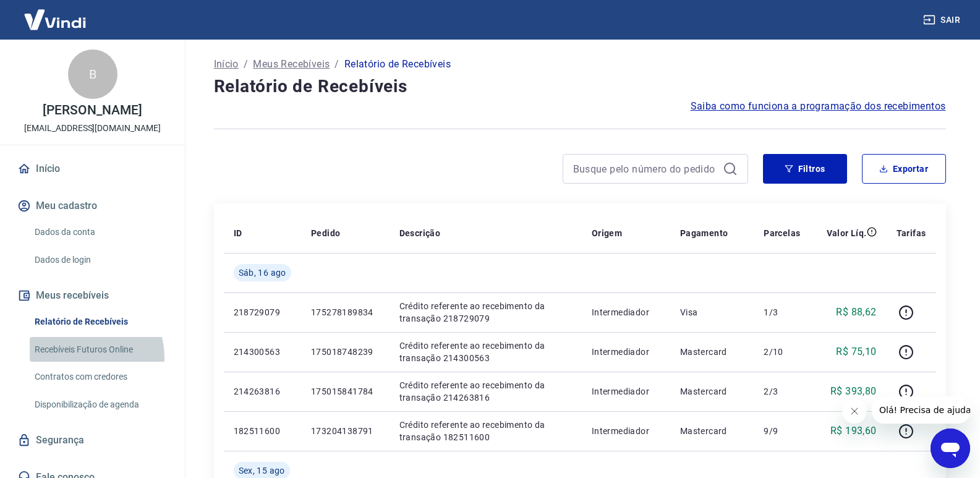 The width and height of the screenshot is (980, 478). Describe the element at coordinates (345, 392) in the screenshot. I see `p: 175015841784` at that location.